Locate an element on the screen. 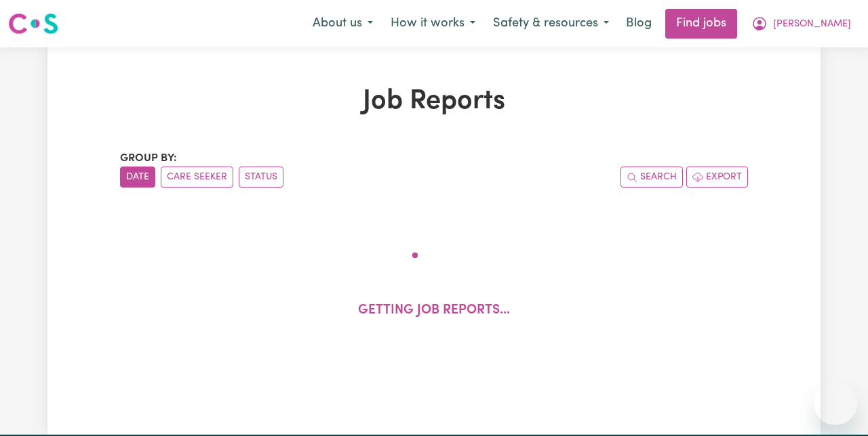  button: sort invoices by care seeker is located at coordinates (197, 177).